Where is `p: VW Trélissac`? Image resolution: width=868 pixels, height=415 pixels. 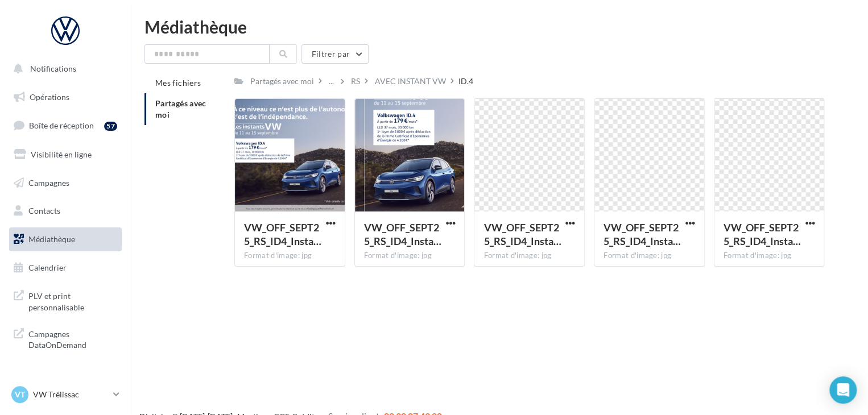 p: VW Trélissac is located at coordinates (71, 395).